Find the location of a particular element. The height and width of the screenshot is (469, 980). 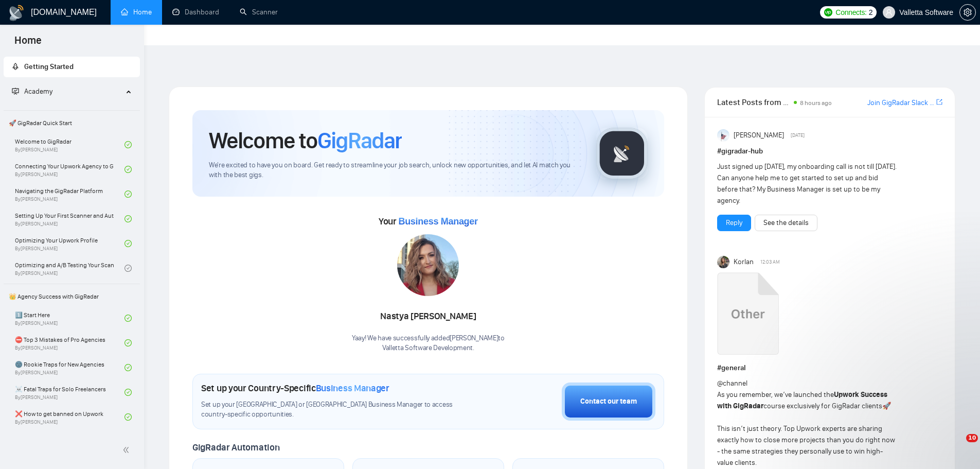

span: 12:03 AM is located at coordinates (770, 262).